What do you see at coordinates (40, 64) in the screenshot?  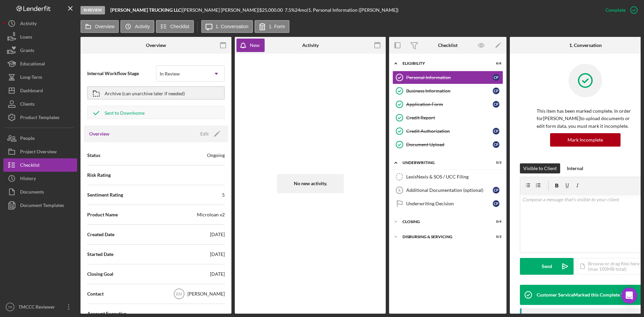 I see `a: Educational` at bounding box center [40, 64].